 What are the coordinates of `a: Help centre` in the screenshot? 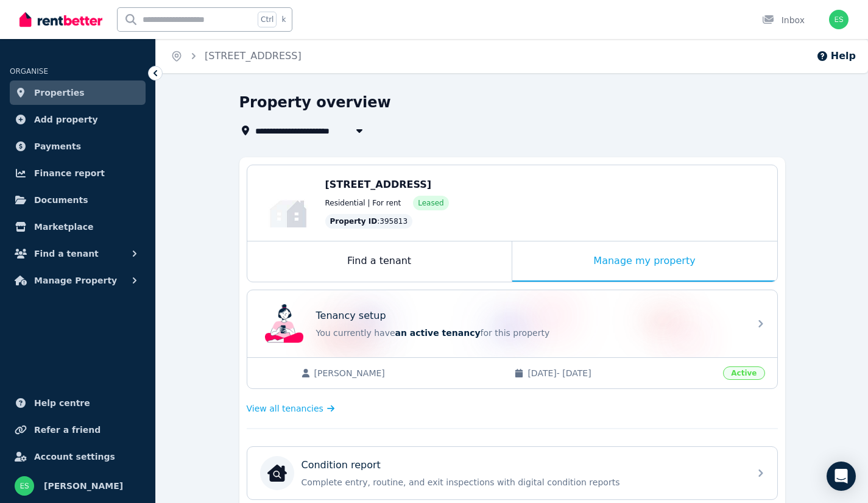 It's located at (77, 403).